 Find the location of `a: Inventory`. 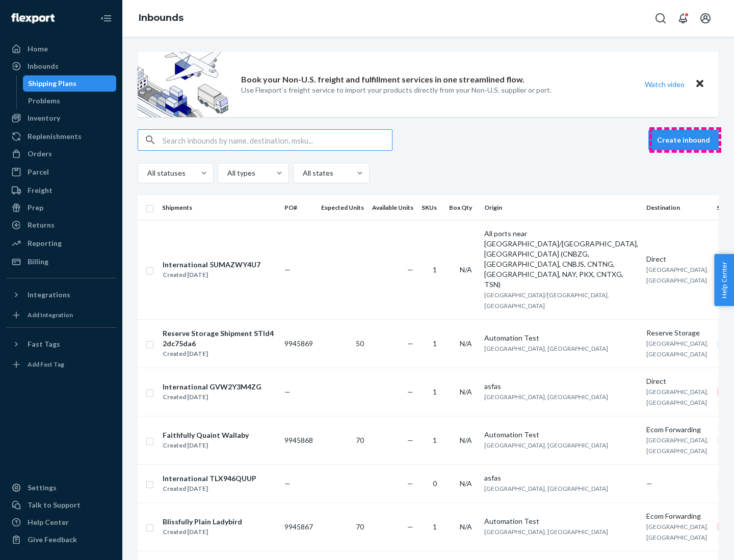

a: Inventory is located at coordinates (61, 118).